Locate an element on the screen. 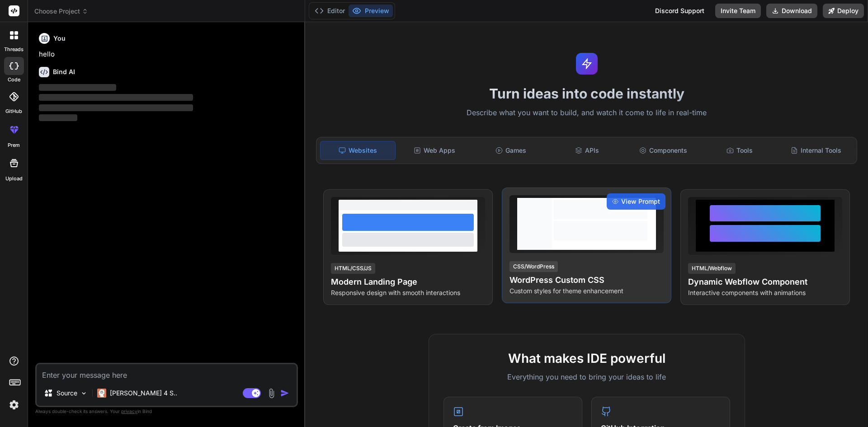  label: Upload is located at coordinates (14, 179).